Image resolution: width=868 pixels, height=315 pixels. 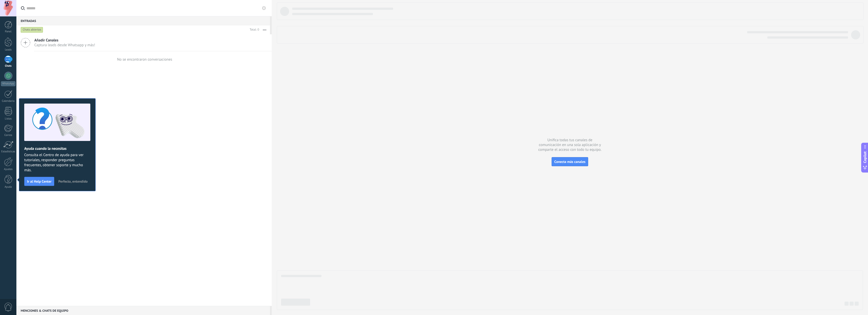 I want to click on span: Ir al Help Center, so click(x=39, y=182).